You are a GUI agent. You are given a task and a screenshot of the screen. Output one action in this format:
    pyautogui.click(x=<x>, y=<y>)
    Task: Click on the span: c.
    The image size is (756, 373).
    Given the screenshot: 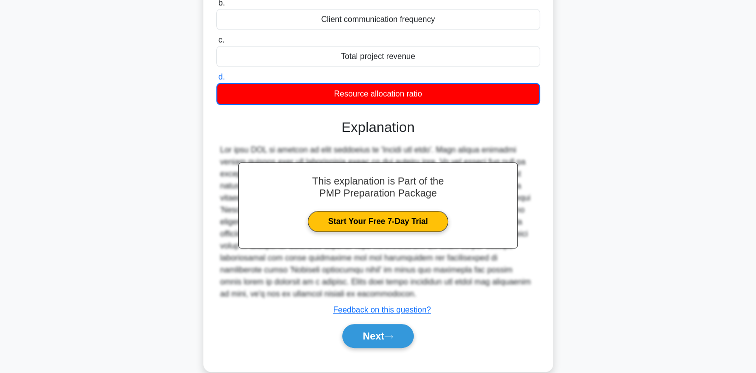 What is the action you would take?
    pyautogui.click(x=221, y=39)
    